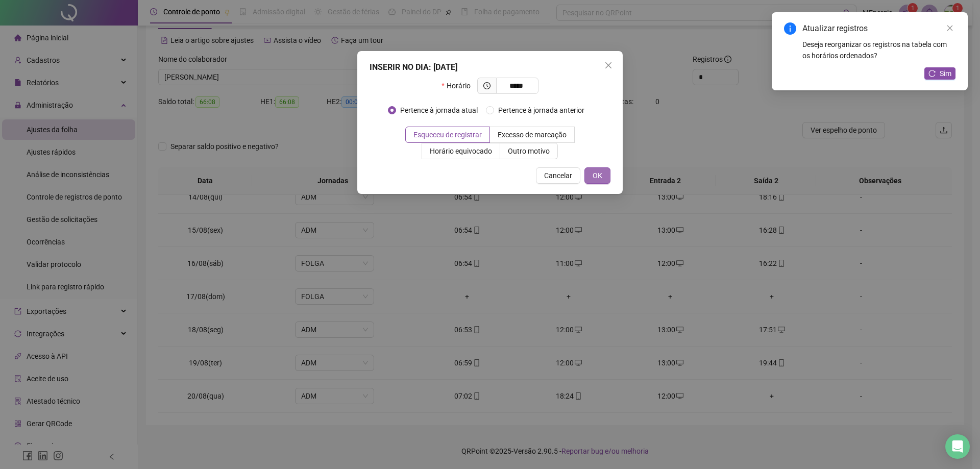 The width and height of the screenshot is (980, 469). What do you see at coordinates (541, 110) in the screenshot?
I see `span: Pertence à jornada anterior` at bounding box center [541, 110].